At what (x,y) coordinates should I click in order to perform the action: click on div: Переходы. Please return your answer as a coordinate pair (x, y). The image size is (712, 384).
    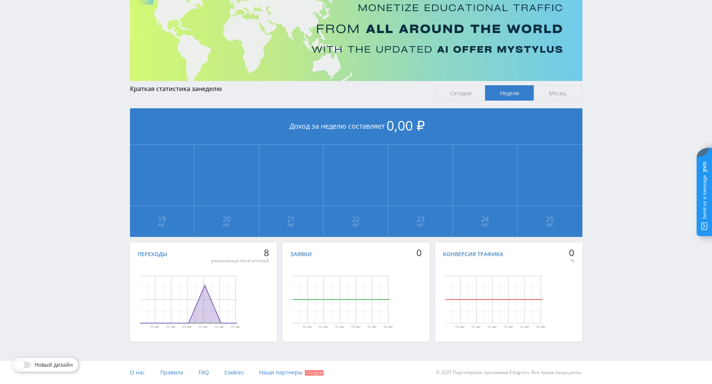
    Looking at the image, I should click on (152, 254).